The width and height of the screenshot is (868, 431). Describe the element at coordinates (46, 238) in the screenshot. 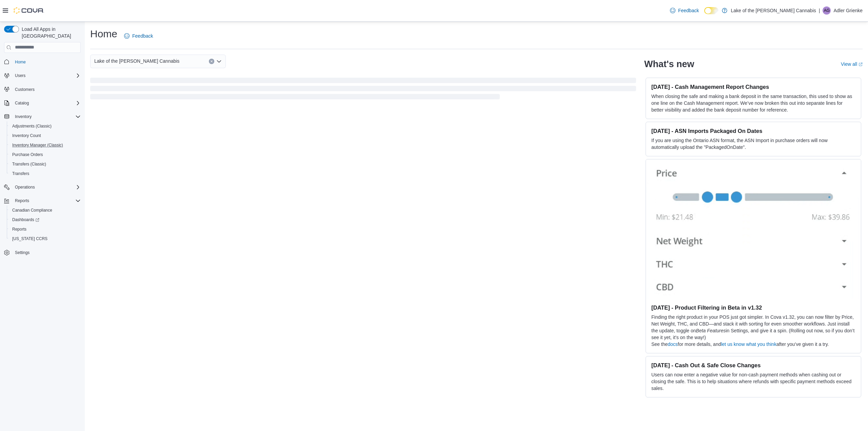

I see `span: Washington CCRS` at that location.